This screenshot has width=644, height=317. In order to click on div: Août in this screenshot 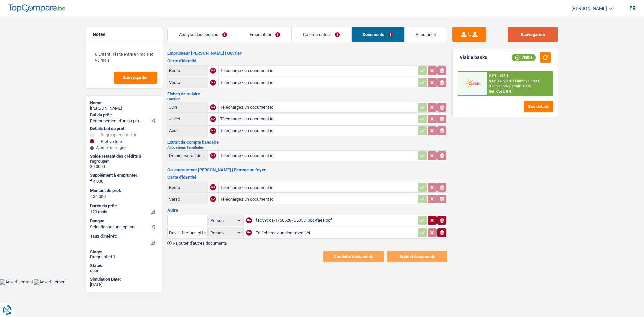, I will do `click(188, 130)`.